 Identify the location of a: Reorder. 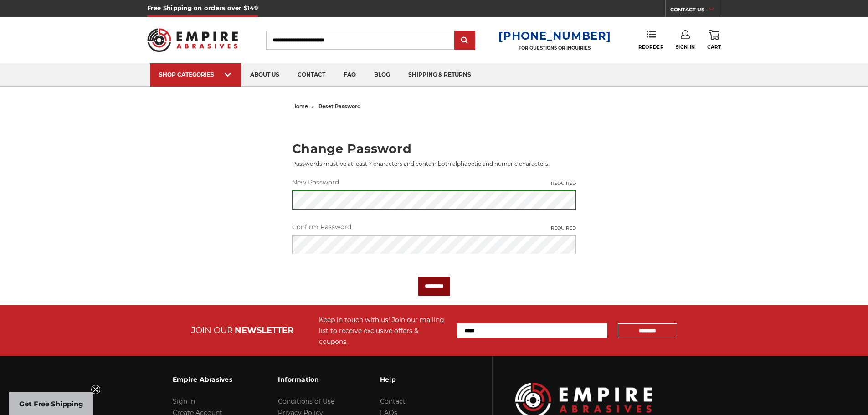
(650, 40).